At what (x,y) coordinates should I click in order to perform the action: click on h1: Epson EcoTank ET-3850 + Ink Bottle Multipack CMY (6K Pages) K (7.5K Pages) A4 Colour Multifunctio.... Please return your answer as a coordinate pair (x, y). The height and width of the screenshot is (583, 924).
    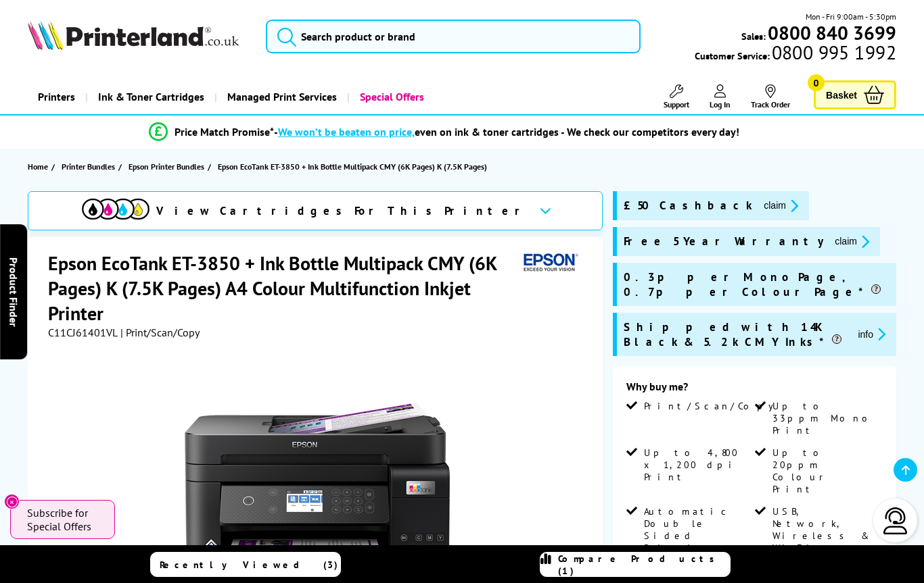
    Looking at the image, I should click on (283, 288).